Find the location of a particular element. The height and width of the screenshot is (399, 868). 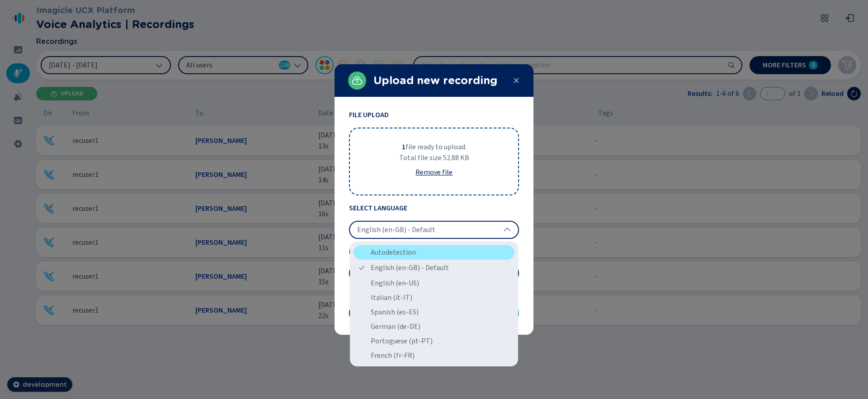

span: File Upload is located at coordinates (434, 115).